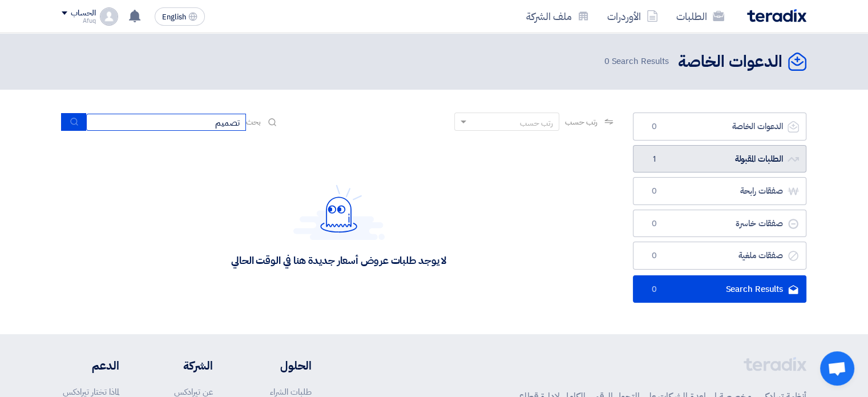 Image resolution: width=868 pixels, height=397 pixels. What do you see at coordinates (720, 223) in the screenshot?
I see `a: صفقات خاسرة0` at bounding box center [720, 223].